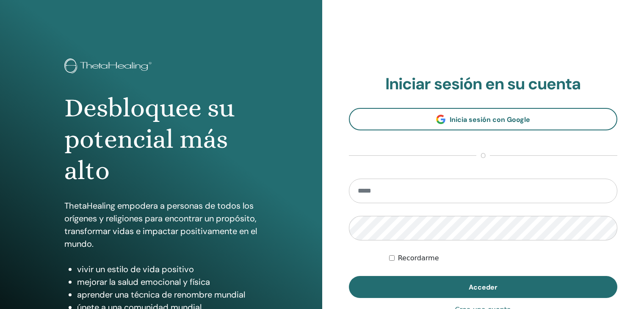  I want to click on button: Acceder, so click(483, 288).